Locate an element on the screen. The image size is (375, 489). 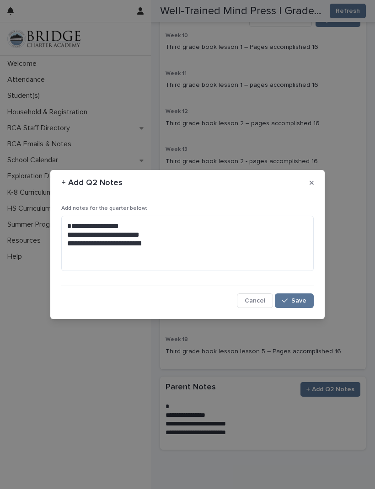
p: + Add Q2 Notes is located at coordinates (92, 183).